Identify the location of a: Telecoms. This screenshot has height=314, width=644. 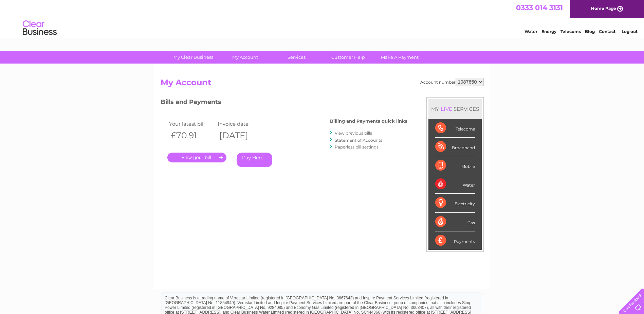
(571, 31).